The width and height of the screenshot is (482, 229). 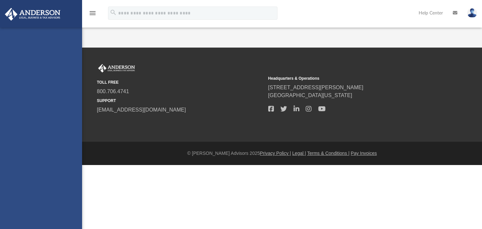 What do you see at coordinates (113, 12) in the screenshot?
I see `i: search` at bounding box center [113, 12].